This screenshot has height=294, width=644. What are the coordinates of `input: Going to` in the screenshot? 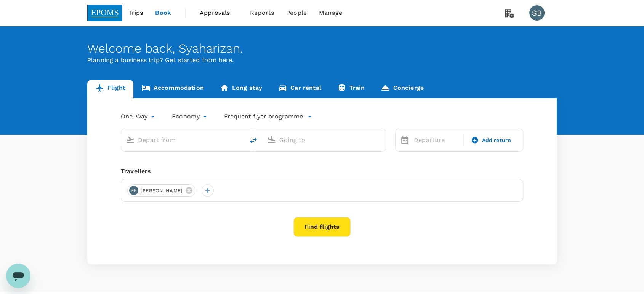 It's located at (324, 140).